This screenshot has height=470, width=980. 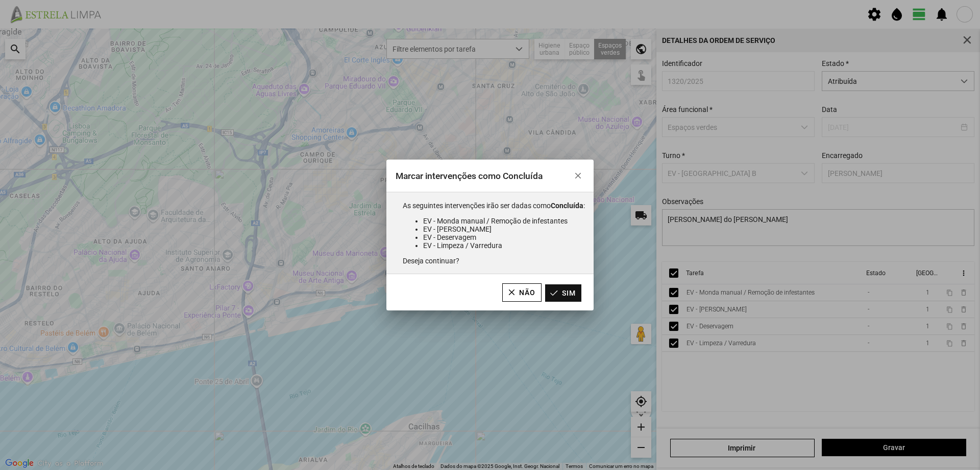 I want to click on li: EV - Limpeza / Varredura, so click(x=504, y=245).